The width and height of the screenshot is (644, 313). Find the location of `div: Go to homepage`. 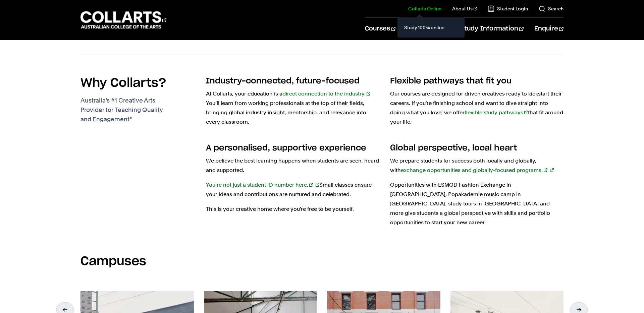

div: Go to homepage is located at coordinates (123, 20).